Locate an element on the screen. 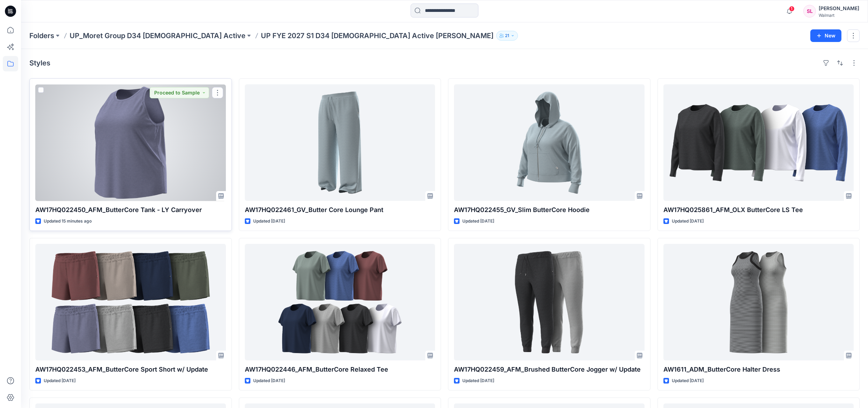  button: New is located at coordinates (826, 36).